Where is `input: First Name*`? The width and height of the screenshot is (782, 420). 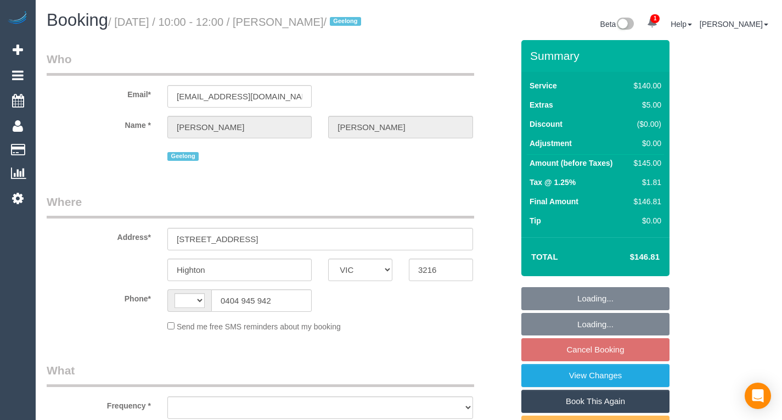 input: First Name* is located at coordinates (239, 127).